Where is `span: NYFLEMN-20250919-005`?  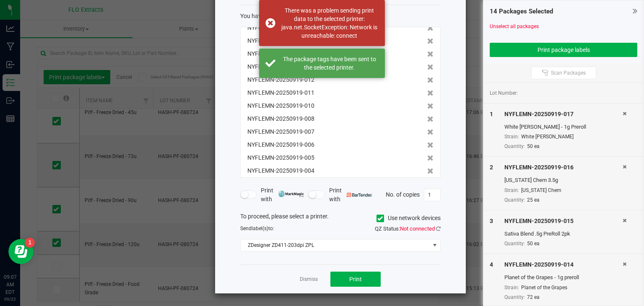
span: NYFLEMN-20250919-005 is located at coordinates (281, 158).